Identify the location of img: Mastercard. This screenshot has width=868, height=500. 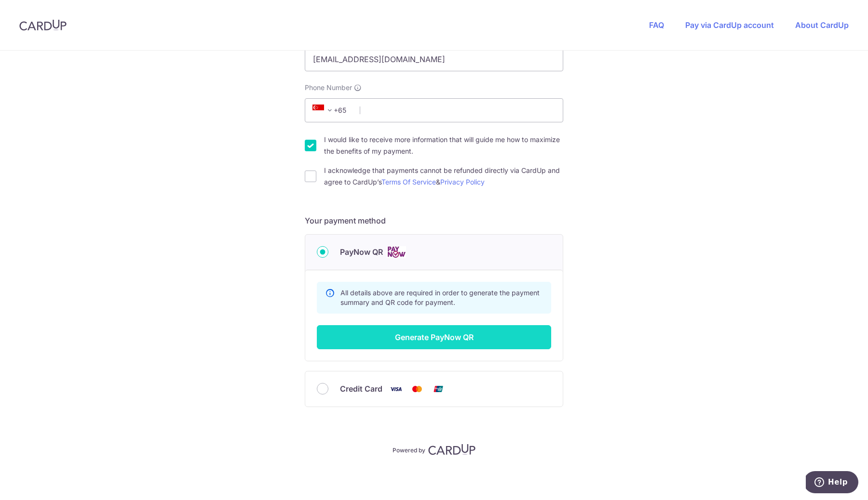
(417, 389).